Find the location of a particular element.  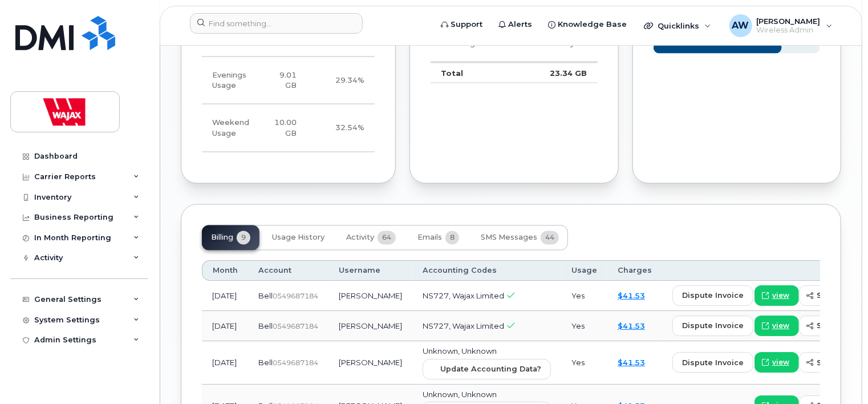

a: Support is located at coordinates (462, 24).